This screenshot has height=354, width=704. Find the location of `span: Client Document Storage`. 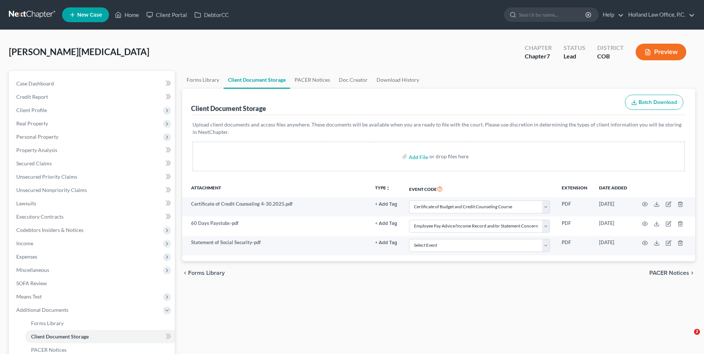

span: Client Document Storage is located at coordinates (60, 336).